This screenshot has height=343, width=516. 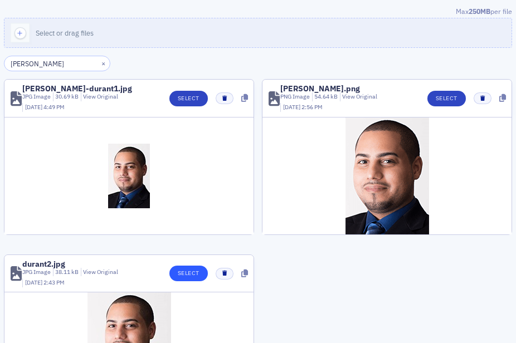 What do you see at coordinates (325, 97) in the screenshot?
I see `div: 54.64 kB` at bounding box center [325, 97].